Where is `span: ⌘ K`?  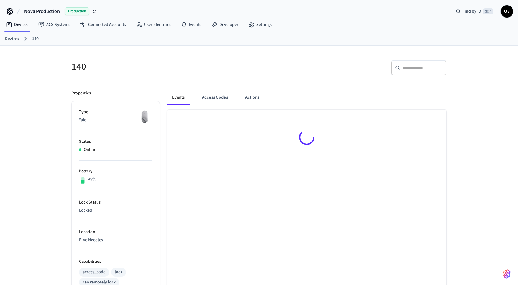
span: ⌘ K is located at coordinates (488, 11).